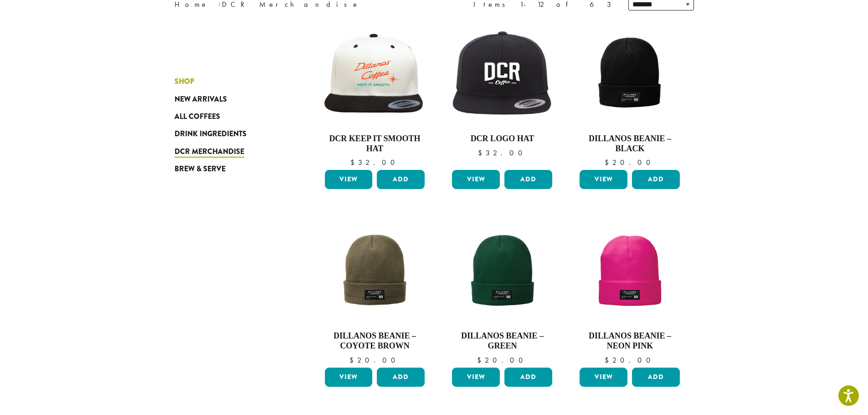  I want to click on span: DCR Merchandise, so click(209, 152).